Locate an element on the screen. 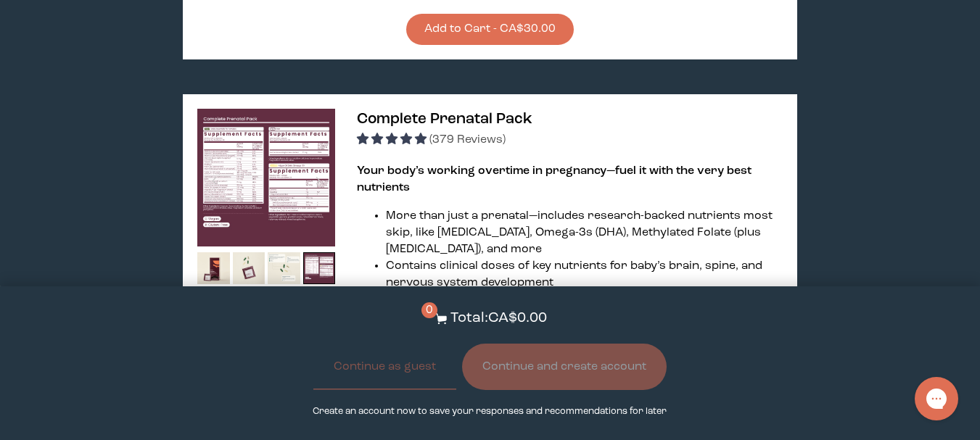  strong: Your body’s working overtime in pregnancy—fuel it with the very best nutrients is located at coordinates (554, 179).